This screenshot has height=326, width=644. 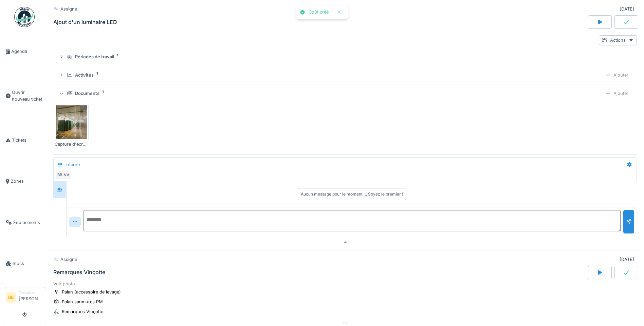 What do you see at coordinates (24, 263) in the screenshot?
I see `a: Stock` at bounding box center [24, 263].